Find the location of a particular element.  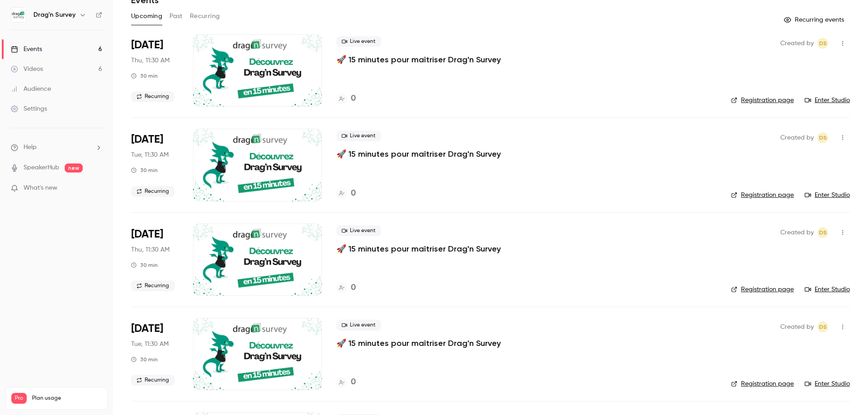

div: Oct 9 Thu, 11:30 AM (Europe/Paris) is located at coordinates (154, 70).